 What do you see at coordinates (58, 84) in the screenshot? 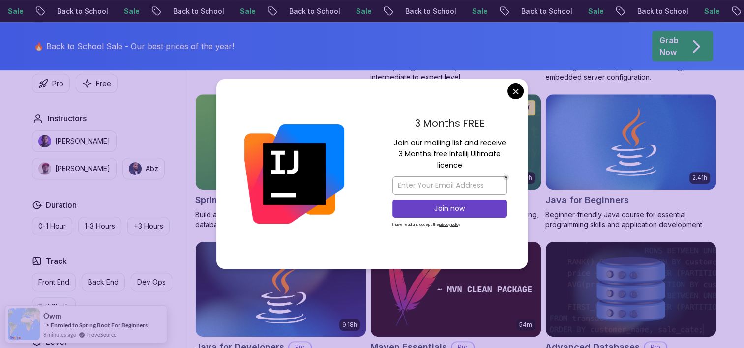
I see `p: Pro` at bounding box center [58, 84].